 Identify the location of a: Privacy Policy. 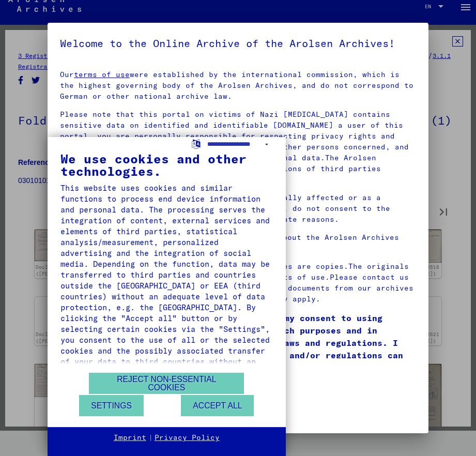
(187, 438).